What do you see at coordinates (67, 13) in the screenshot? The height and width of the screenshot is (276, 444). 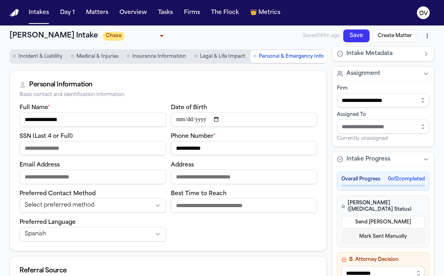 I see `a: Day 1` at bounding box center [67, 13].